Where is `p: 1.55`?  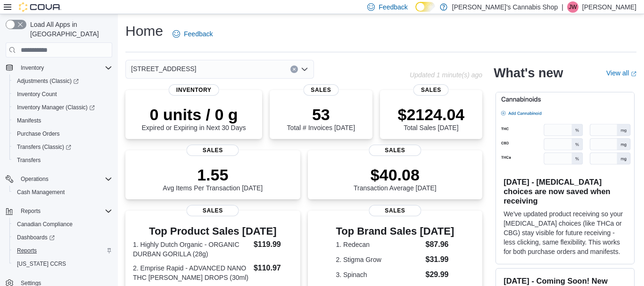 p: 1.55 is located at coordinates (213, 175).